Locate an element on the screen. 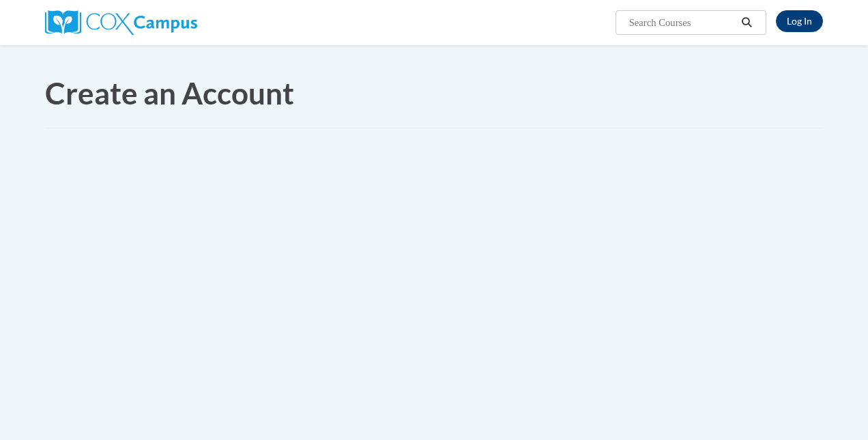 This screenshot has height=440, width=868. span: Create an Account is located at coordinates (169, 92).